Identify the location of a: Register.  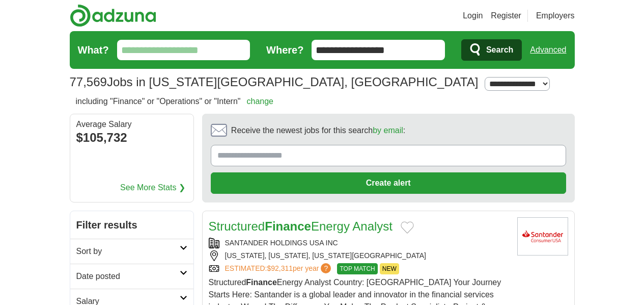
(506, 16).